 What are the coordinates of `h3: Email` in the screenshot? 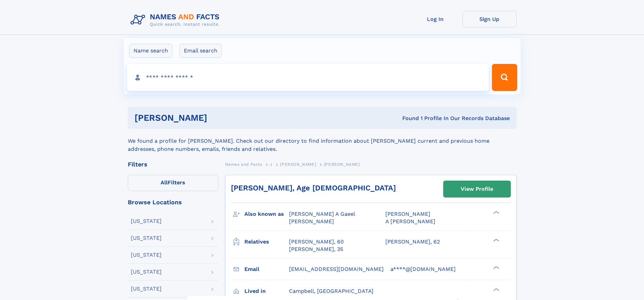 It's located at (267, 269).